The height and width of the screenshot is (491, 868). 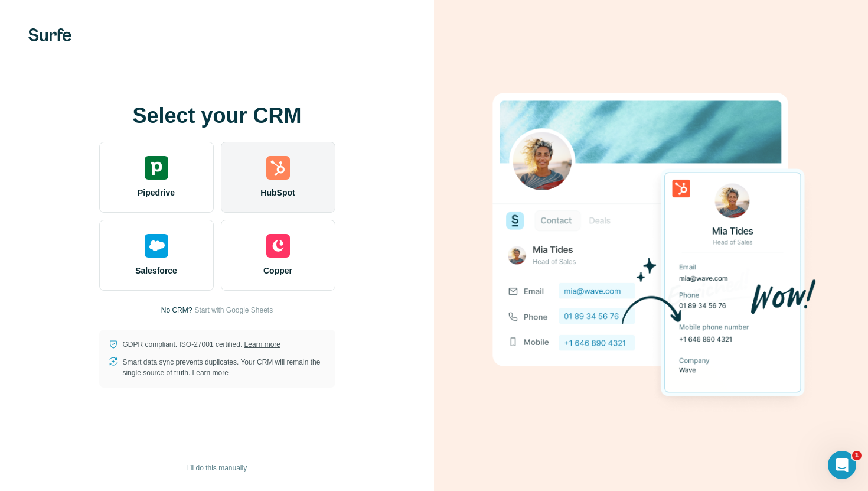 I want to click on img: copper's logo, so click(x=278, y=246).